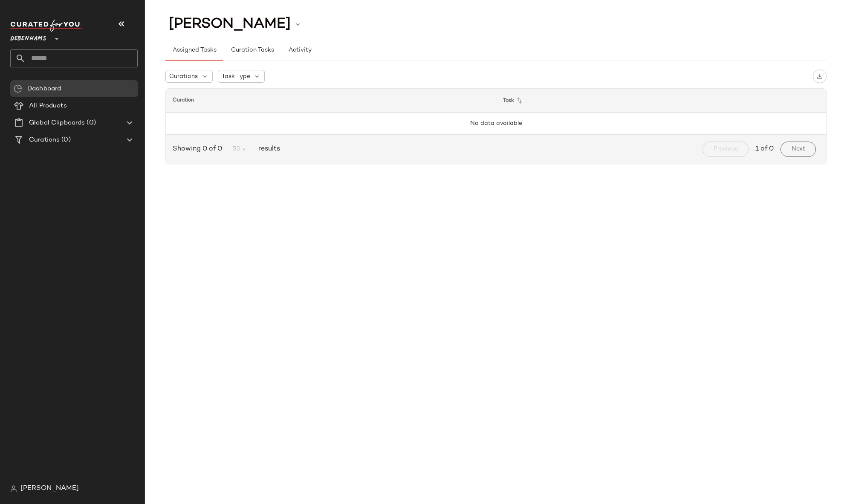  I want to click on button: Next, so click(798, 149).